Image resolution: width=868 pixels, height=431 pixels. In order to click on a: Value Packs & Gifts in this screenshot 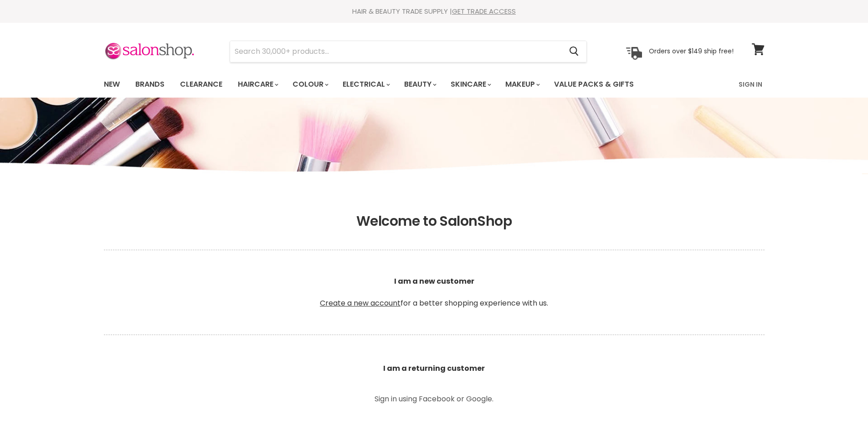, I will do `click(594, 84)`.